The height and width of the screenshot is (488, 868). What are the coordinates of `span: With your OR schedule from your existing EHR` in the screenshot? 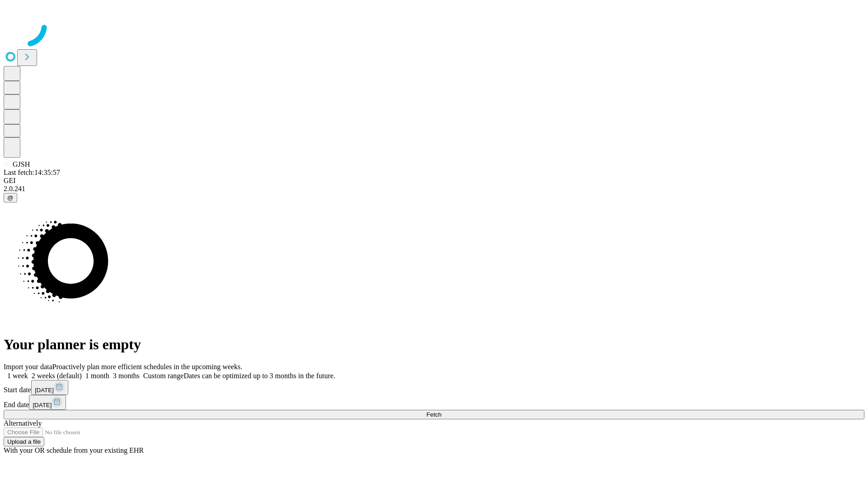 It's located at (74, 450).